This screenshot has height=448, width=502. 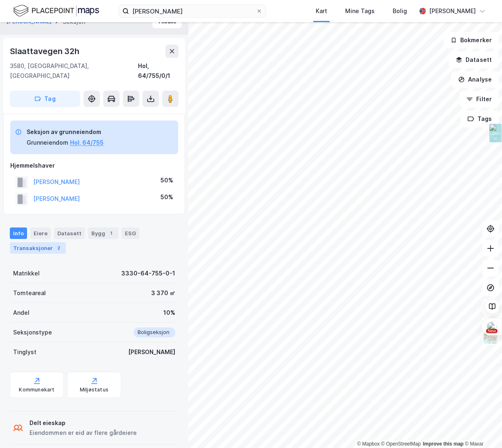 What do you see at coordinates (471, 40) in the screenshot?
I see `button: Bokmerker` at bounding box center [471, 40].